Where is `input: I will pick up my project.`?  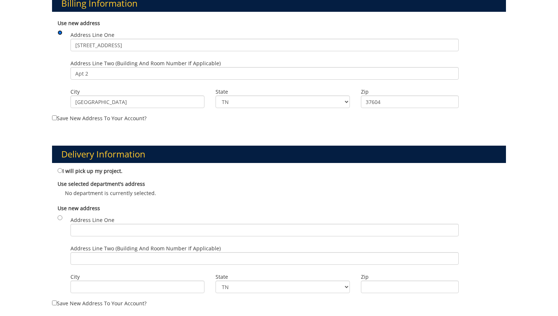 input: I will pick up my project. is located at coordinates (60, 170).